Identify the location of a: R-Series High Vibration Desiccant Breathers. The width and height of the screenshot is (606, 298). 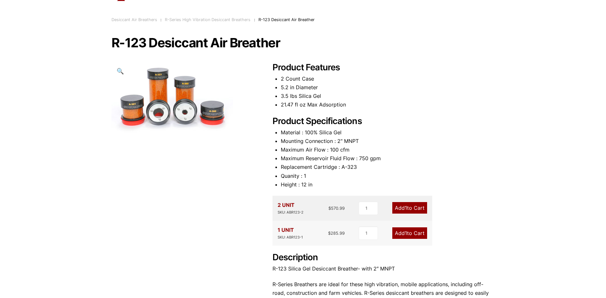
(208, 19).